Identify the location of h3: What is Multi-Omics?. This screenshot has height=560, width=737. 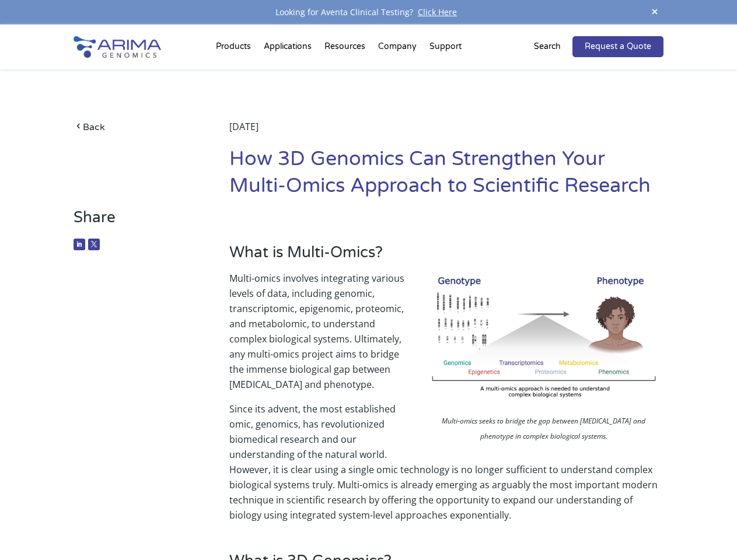
(446, 257).